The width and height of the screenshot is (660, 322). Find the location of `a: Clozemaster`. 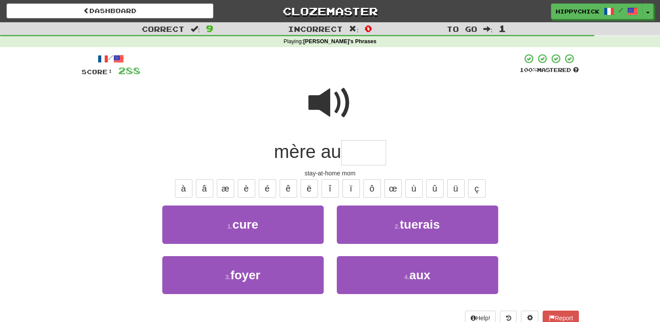

a: Clozemaster is located at coordinates (330, 11).